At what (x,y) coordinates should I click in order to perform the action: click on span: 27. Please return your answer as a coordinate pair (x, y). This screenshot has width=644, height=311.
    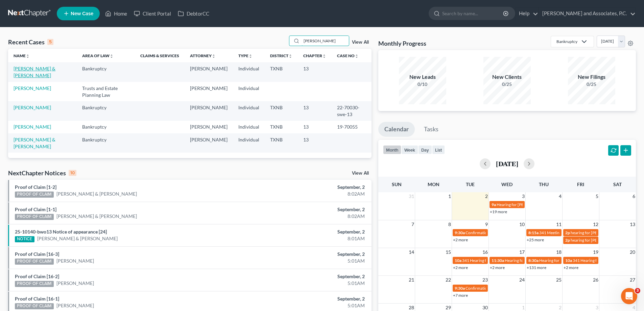
    Looking at the image, I should click on (633, 279).